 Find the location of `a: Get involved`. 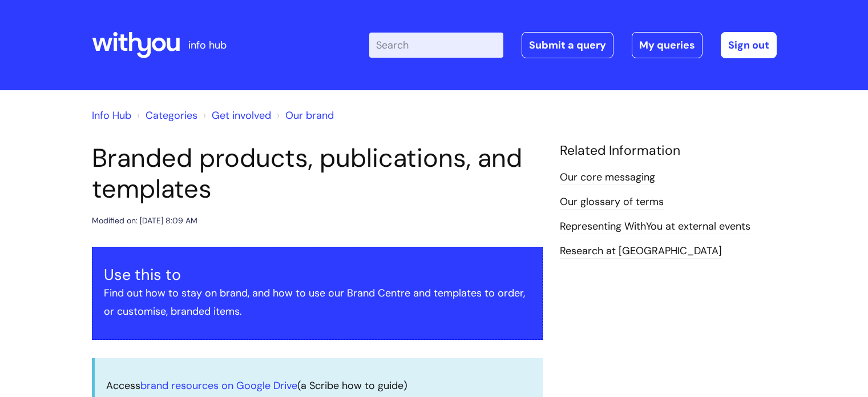

a: Get involved is located at coordinates (241, 115).